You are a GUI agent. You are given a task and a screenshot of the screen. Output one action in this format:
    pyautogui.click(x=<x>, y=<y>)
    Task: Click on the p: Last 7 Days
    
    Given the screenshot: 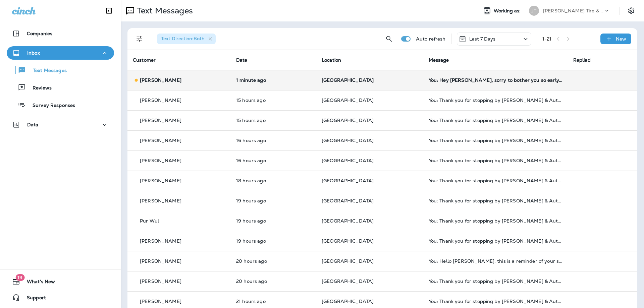 What is the action you would take?
    pyautogui.click(x=483, y=39)
    